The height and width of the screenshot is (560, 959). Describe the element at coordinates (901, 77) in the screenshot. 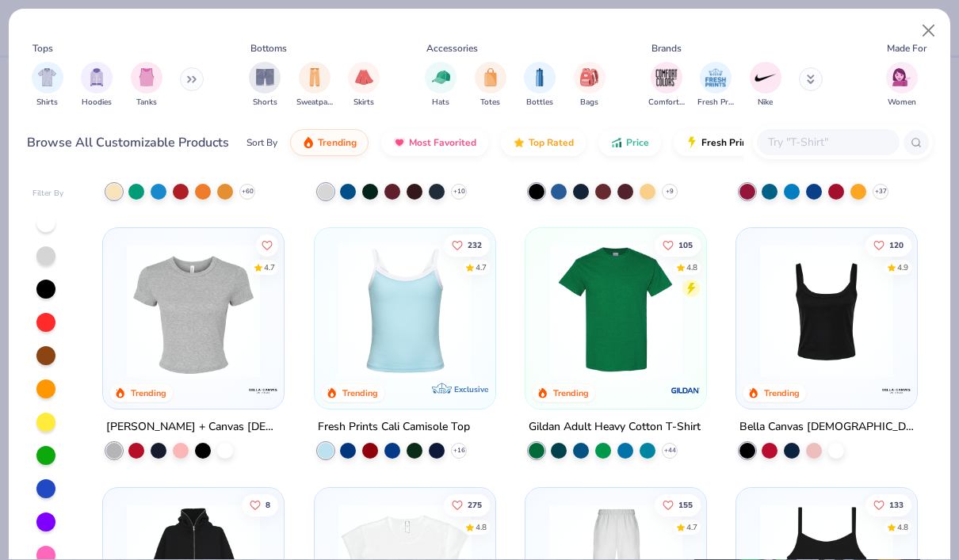

I see `img: Women Image` at that location.